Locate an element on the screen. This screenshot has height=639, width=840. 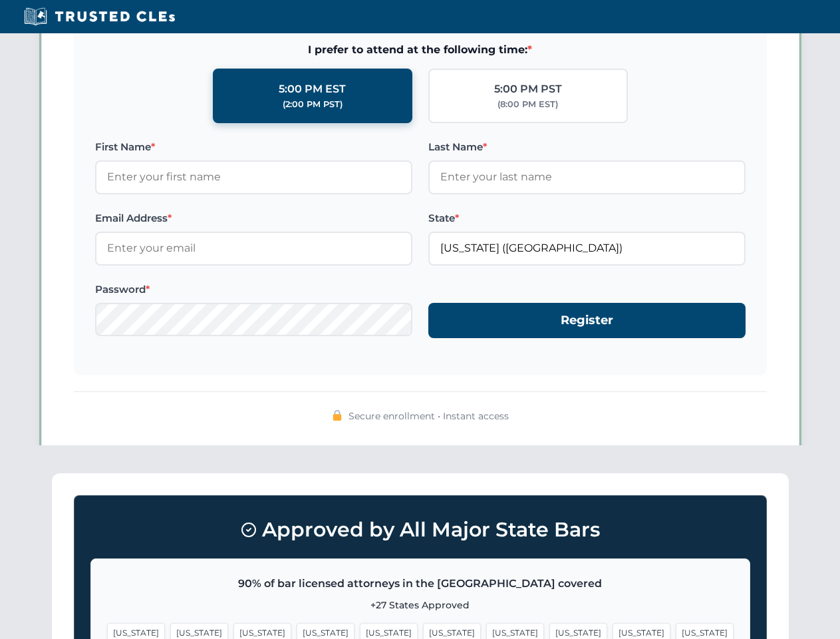
label: State is located at coordinates (587, 218).